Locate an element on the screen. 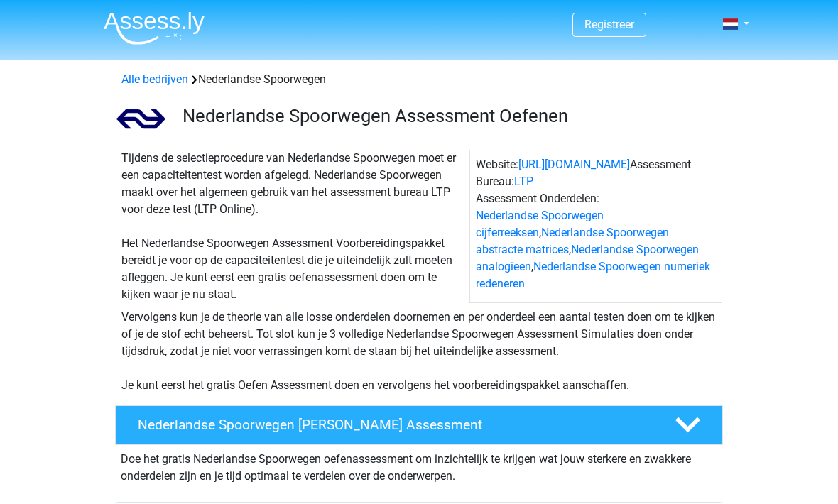  div: Doe het gratis Nederlandse Spoorwegen oefenassessment om inzichtelijk te krijgen wat jouw sterker... is located at coordinates (419, 465).